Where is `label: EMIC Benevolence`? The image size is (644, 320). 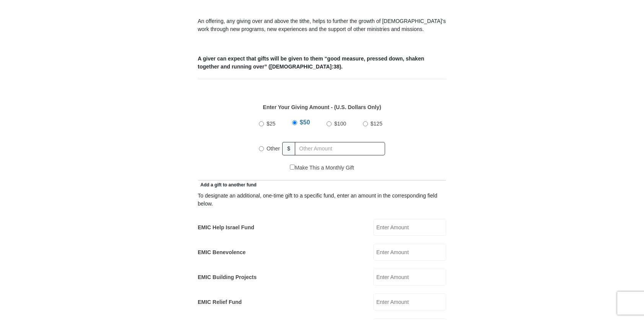 label: EMIC Benevolence is located at coordinates (221, 252).